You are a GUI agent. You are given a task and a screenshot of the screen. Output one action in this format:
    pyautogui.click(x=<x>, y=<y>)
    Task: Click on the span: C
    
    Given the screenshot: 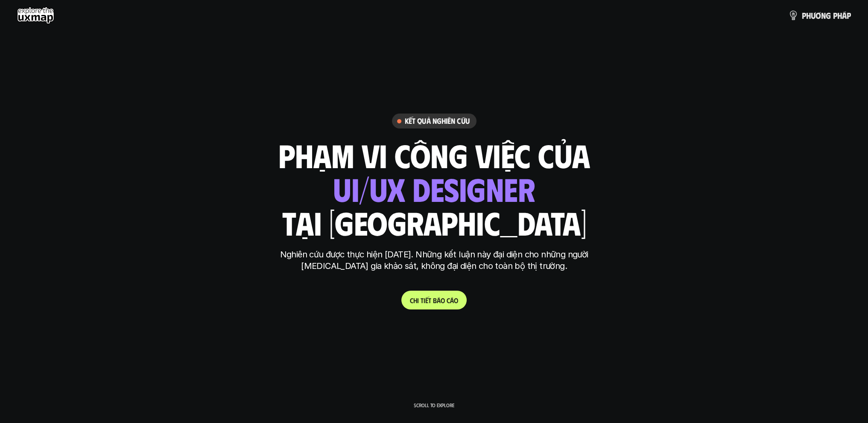 What is the action you would take?
    pyautogui.click(x=411, y=300)
    